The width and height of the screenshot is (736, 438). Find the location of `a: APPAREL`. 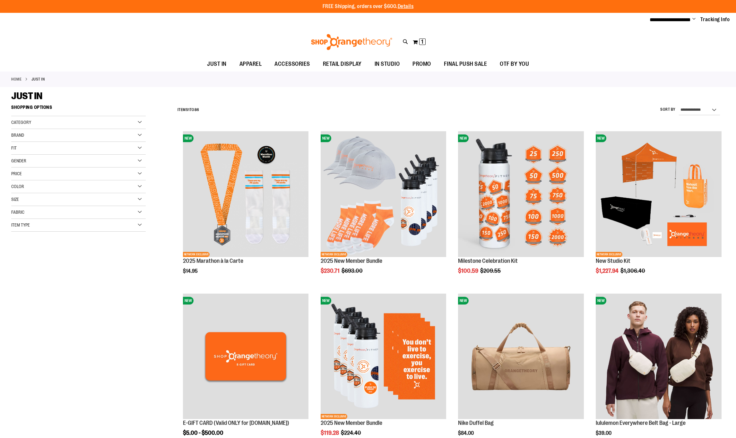

a: APPAREL is located at coordinates (251, 64).